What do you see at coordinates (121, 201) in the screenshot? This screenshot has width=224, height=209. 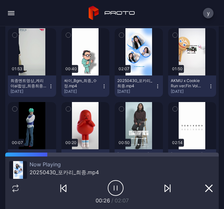 I see `span: 02:07` at bounding box center [121, 201].